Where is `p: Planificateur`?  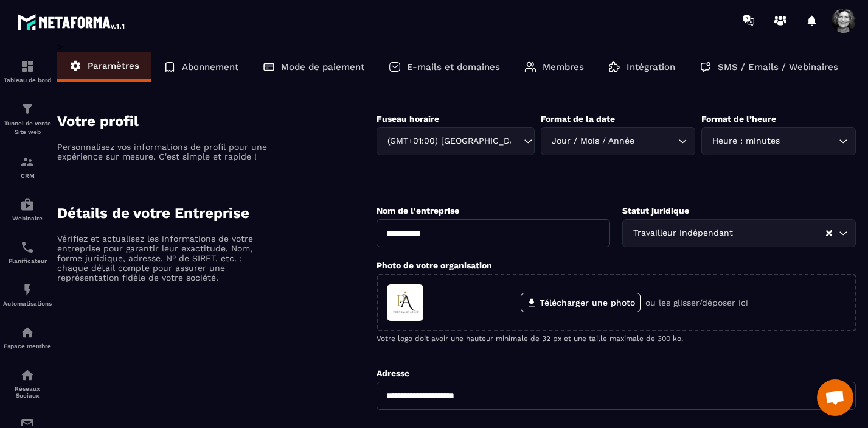
p: Planificateur is located at coordinates (27, 260).